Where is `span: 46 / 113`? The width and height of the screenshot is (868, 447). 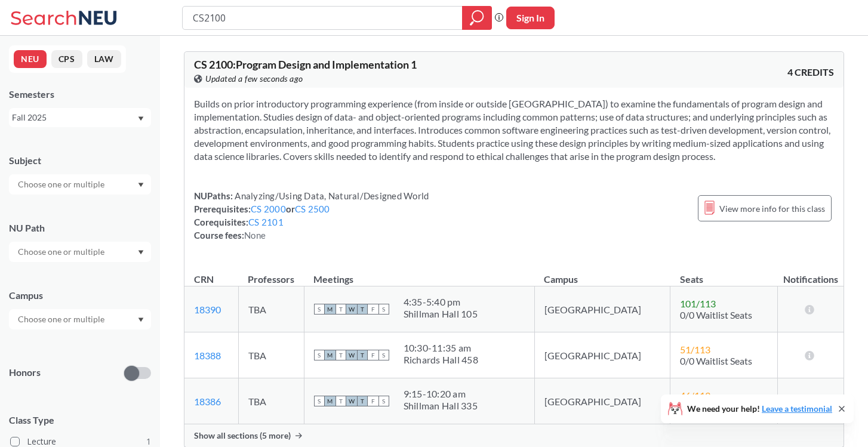 span: 46 / 113 is located at coordinates (695, 395).